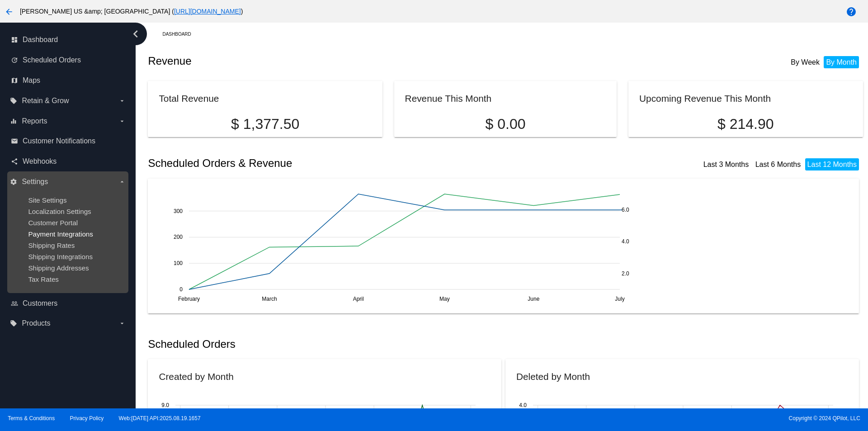 Image resolution: width=868 pixels, height=431 pixels. Describe the element at coordinates (326, 163) in the screenshot. I see `h2: Scheduled Orders & Revenue` at that location.